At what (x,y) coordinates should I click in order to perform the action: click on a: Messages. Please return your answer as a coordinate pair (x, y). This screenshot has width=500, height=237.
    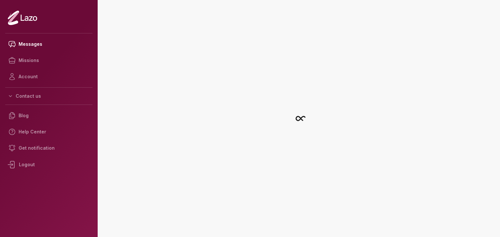
    Looking at the image, I should click on (49, 44).